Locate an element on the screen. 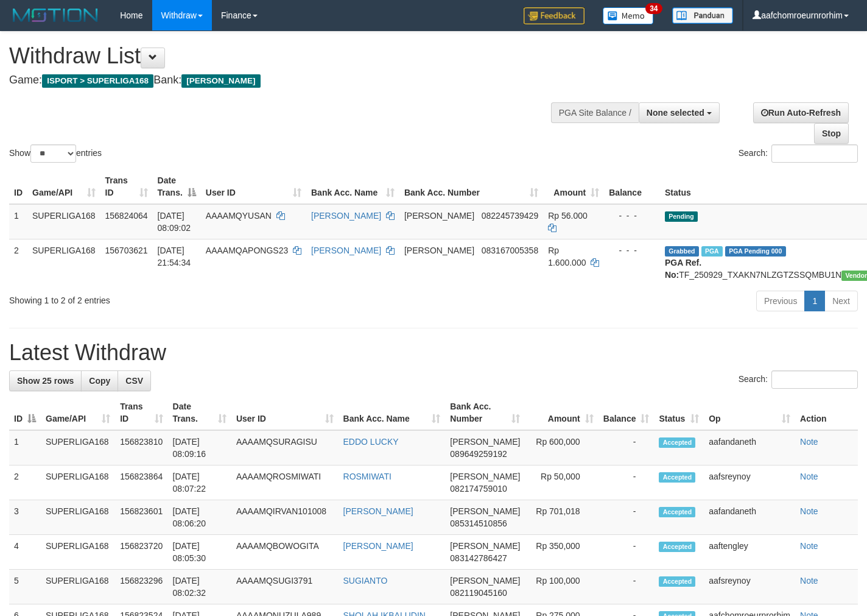 The height and width of the screenshot is (616, 867). td: 4 is located at coordinates (25, 552).